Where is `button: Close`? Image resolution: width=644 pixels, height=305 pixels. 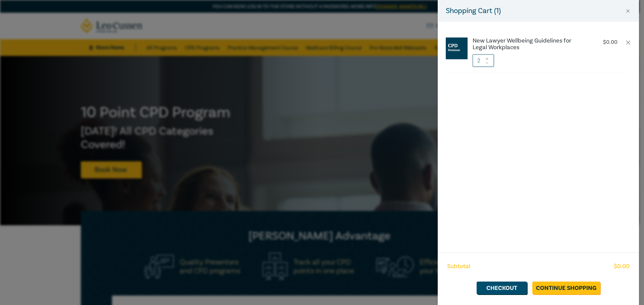 button: Close is located at coordinates (628, 11).